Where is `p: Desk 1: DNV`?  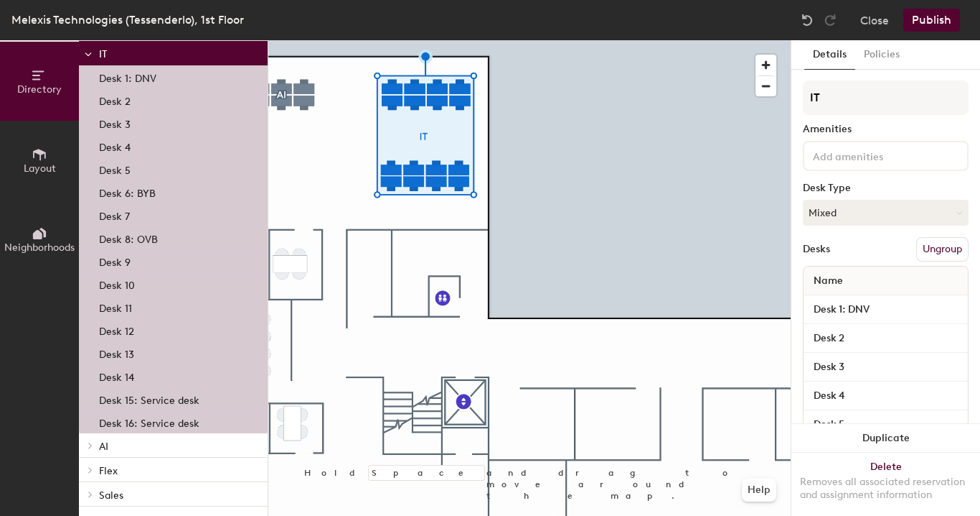
p: Desk 1: DNV is located at coordinates (128, 76).